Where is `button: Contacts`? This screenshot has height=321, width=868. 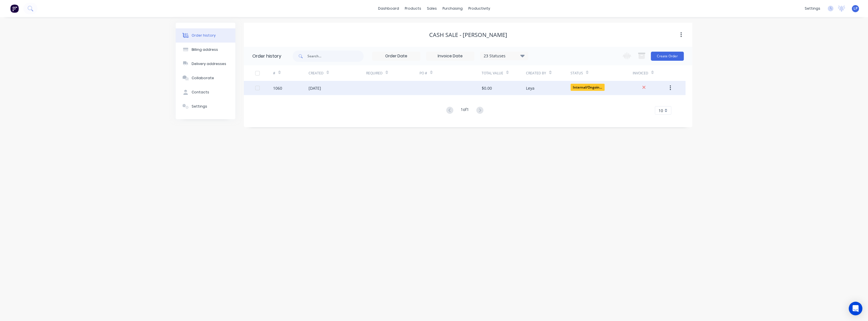 button: Contacts is located at coordinates (205, 92).